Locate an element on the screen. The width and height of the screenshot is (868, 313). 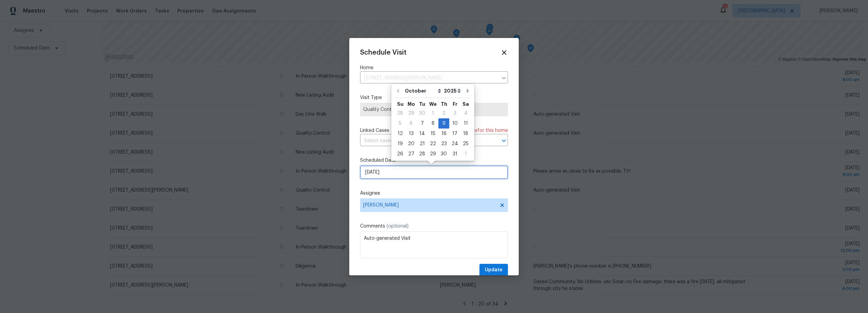
span: Quality Control is located at coordinates (434, 109).